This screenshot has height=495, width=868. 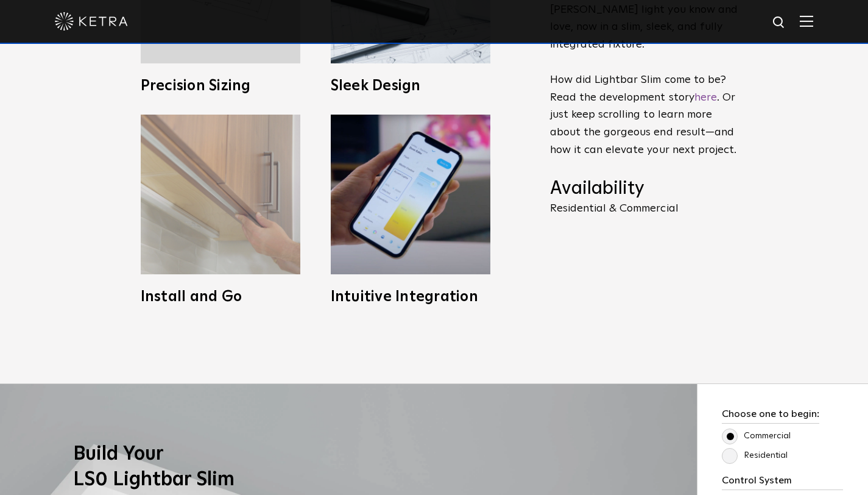 I want to click on h3: Control System, so click(x=783, y=482).